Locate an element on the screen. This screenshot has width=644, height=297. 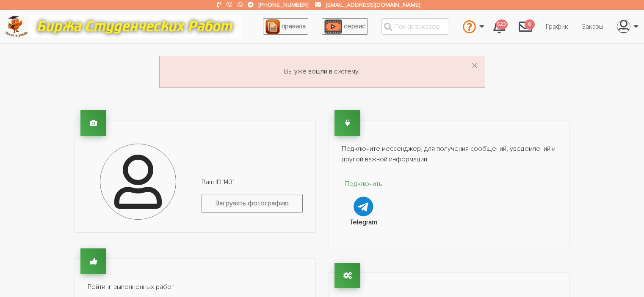
li: 523 is located at coordinates (499, 27).